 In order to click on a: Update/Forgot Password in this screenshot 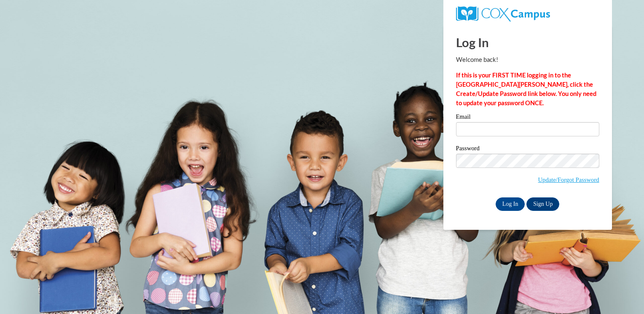, I will do `click(569, 180)`.